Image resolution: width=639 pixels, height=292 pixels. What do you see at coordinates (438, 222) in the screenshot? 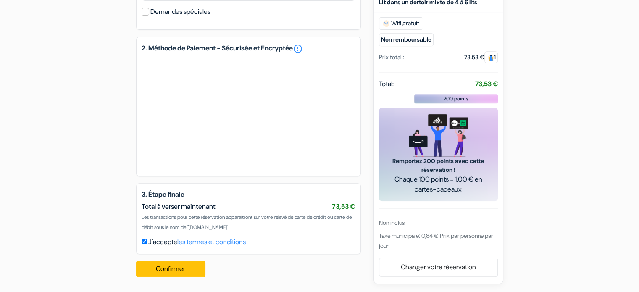
I see `div: Non inclus` at bounding box center [438, 222].